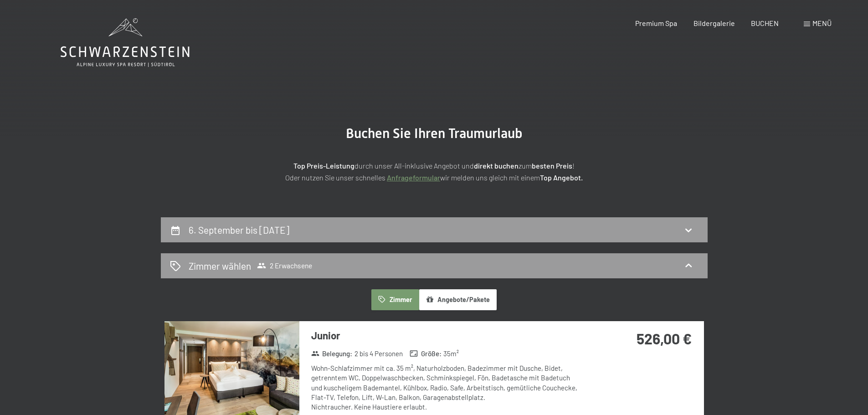 The image size is (868, 415). I want to click on strong: besten Preis, so click(552, 165).